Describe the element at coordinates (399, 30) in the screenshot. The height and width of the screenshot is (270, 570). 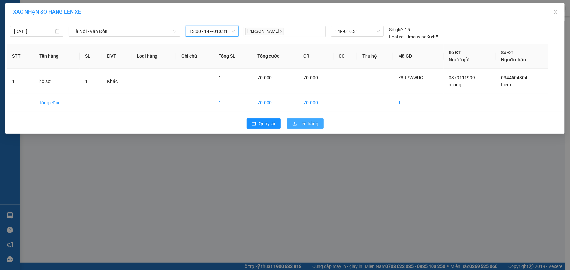
I see `div: 15` at that location.